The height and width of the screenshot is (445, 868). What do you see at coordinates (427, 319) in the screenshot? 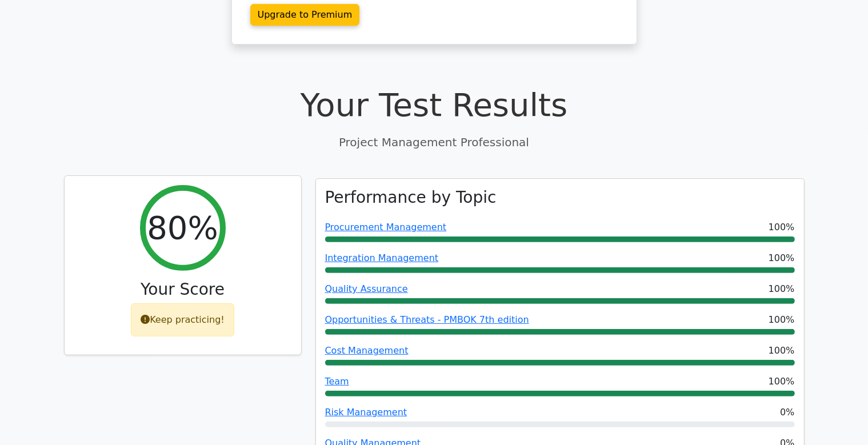
I see `a: Opportunities & Threats - PMBOK 7th edition` at bounding box center [427, 319].